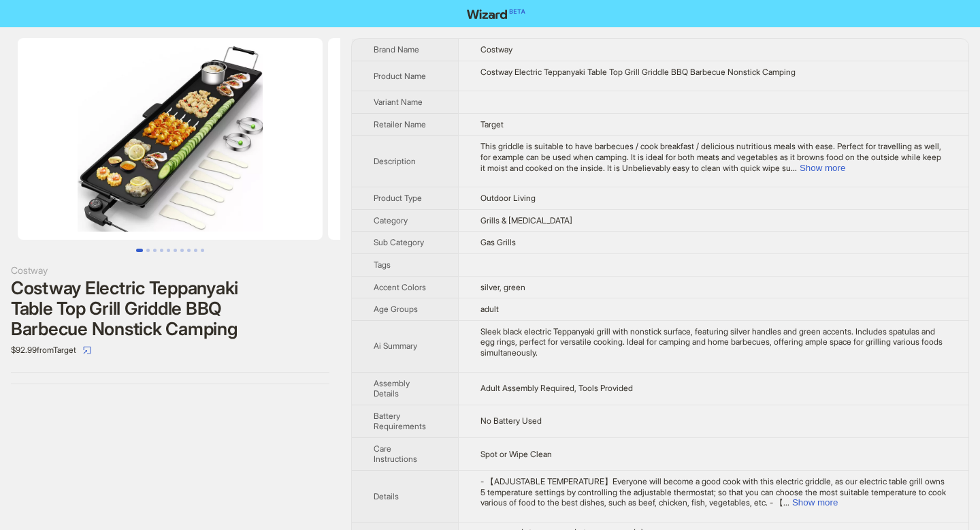  Describe the element at coordinates (396, 454) in the screenshot. I see `span: Care Instructions` at that location.